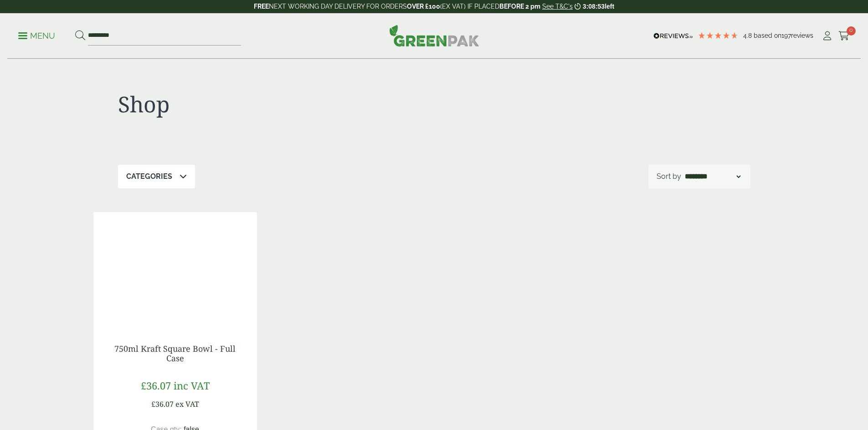  I want to click on a: 750ml Kraft Square Bowl - Full Case, so click(175, 354).